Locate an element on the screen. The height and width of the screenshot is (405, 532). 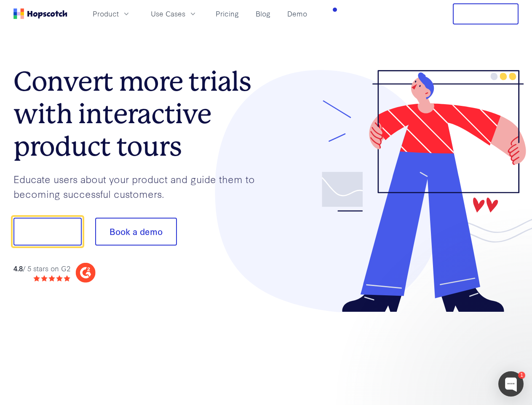
button: Free Trial is located at coordinates (486, 14).